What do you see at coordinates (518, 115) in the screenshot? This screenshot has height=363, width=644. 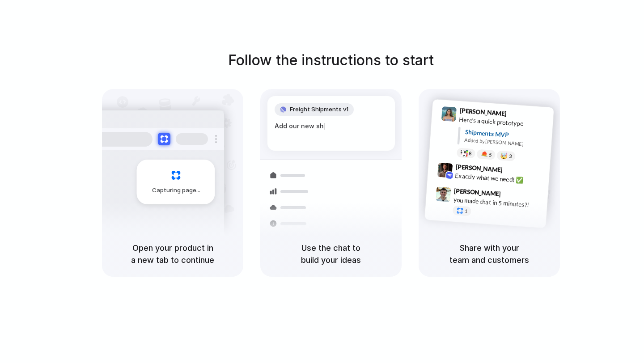 I see `span: 9:41 AM` at bounding box center [518, 115].